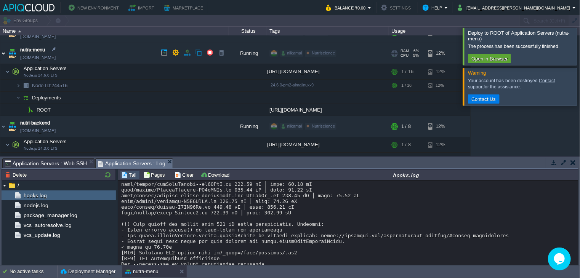  Describe the element at coordinates (405, 51) in the screenshot. I see `span: RAM` at that location.